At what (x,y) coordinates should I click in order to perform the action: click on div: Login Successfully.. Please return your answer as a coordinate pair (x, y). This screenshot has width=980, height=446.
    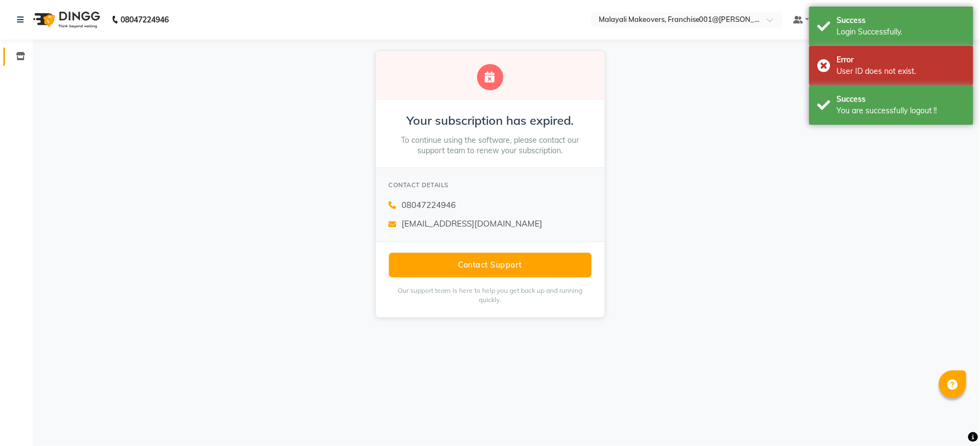
    Looking at the image, I should click on (900, 32).